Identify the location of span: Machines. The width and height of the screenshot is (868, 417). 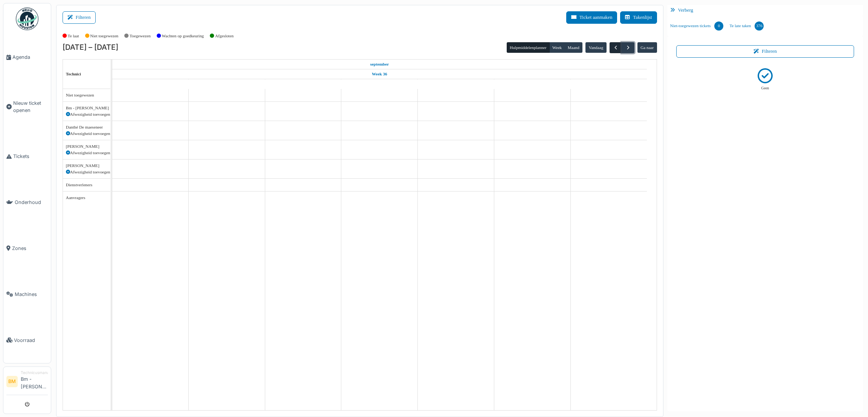
(31, 294).